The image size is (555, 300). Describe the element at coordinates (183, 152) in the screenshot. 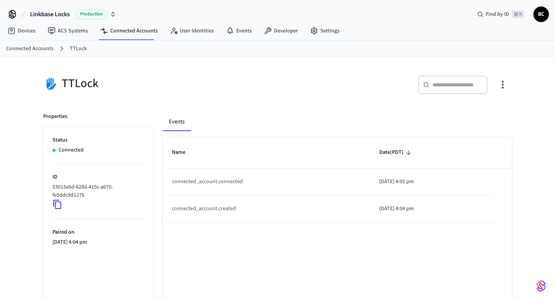

I see `span: Name` at that location.